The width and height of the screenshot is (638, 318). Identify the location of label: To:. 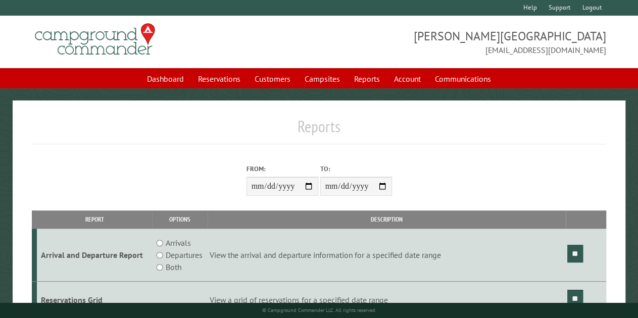
(356, 169).